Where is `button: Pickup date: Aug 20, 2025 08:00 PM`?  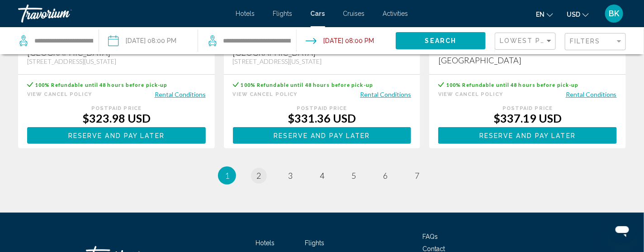
button: Pickup date: Aug 20, 2025 08:00 PM is located at coordinates (142, 41).